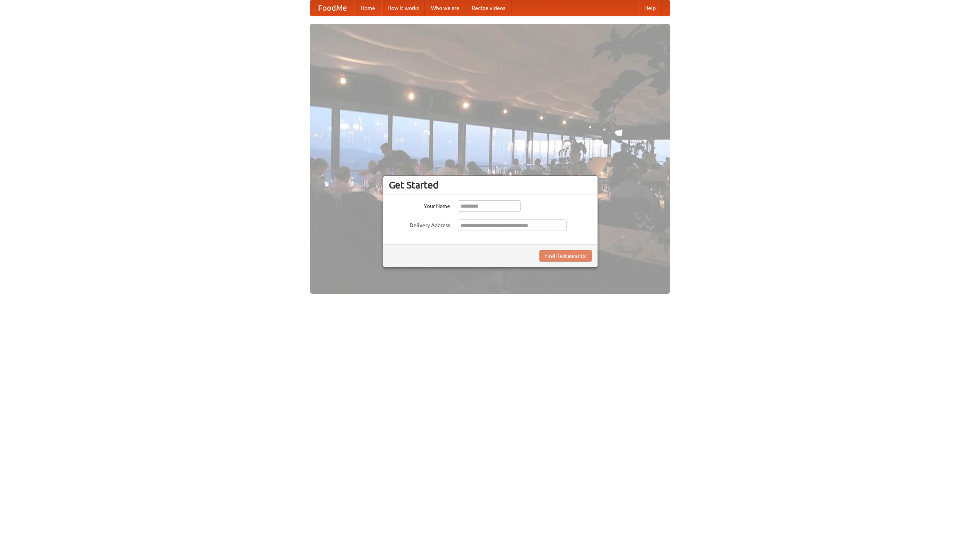 The height and width of the screenshot is (542, 980). Describe the element at coordinates (650, 8) in the screenshot. I see `a: Help` at that location.